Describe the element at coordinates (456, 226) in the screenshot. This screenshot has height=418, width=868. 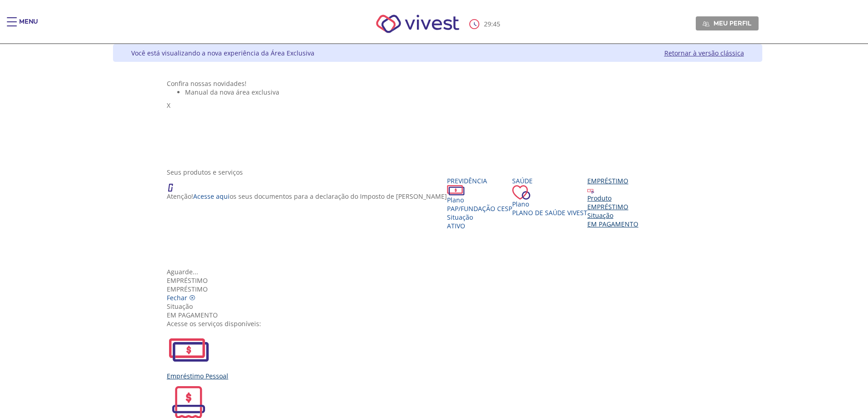
I see `span: Ativo` at that location.